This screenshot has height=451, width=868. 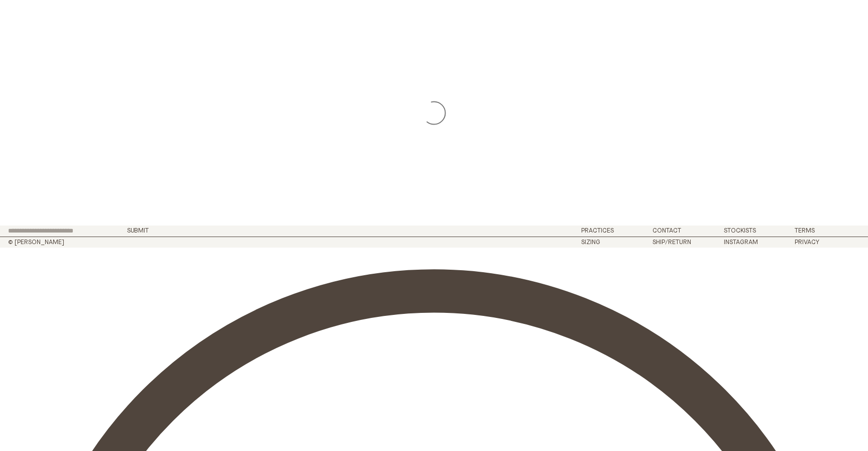 What do you see at coordinates (805, 230) in the screenshot?
I see `a: Terms` at bounding box center [805, 230].